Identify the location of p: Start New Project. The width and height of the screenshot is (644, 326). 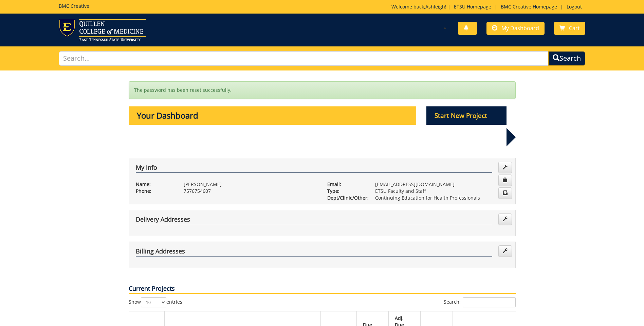
(467, 116).